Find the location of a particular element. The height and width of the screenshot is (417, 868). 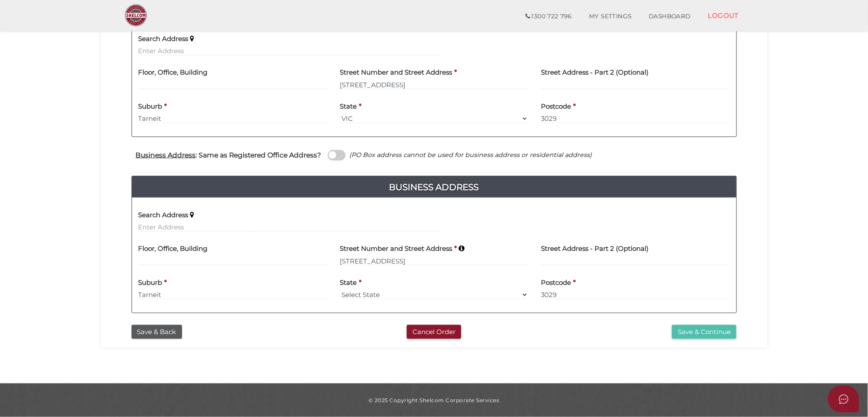

button: Open asap is located at coordinates (844, 399).